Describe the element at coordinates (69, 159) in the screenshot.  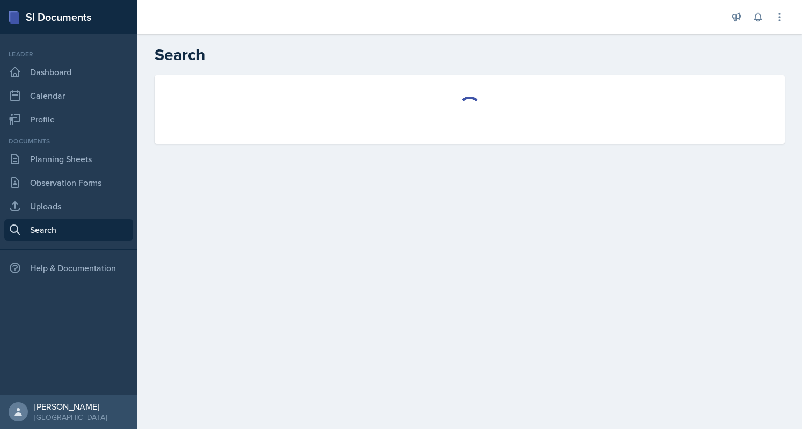
I see `a: Planning Sheets` at that location.